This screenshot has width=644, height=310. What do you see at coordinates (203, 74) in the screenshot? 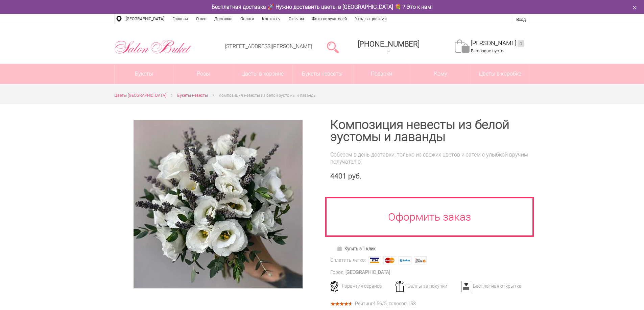
I see `a: Розы` at bounding box center [203, 74].